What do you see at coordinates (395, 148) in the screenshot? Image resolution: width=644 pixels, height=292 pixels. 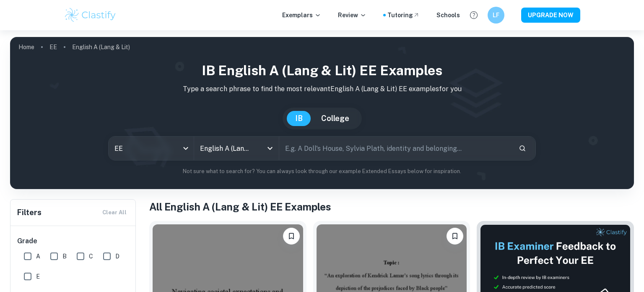 I see `input: E.g. A Doll's House, Sylvia Plath, identity and belonging...` at bounding box center [395, 148].